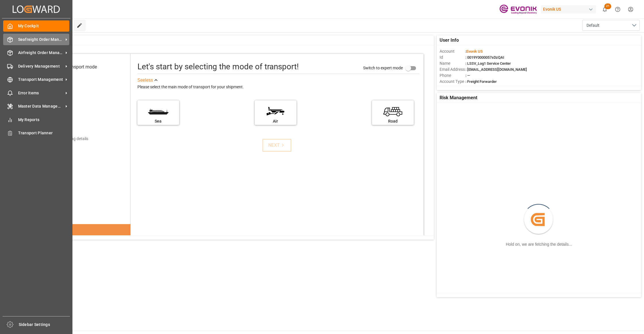  Describe the element at coordinates (392, 121) in the screenshot. I see `div: Road` at that location.